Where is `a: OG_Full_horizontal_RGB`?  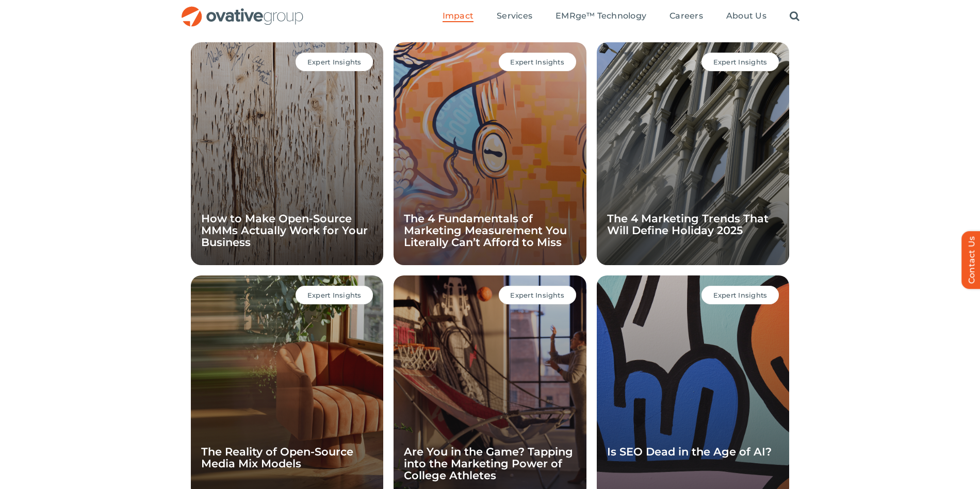 a: OG_Full_horizontal_RGB is located at coordinates (242, 10).